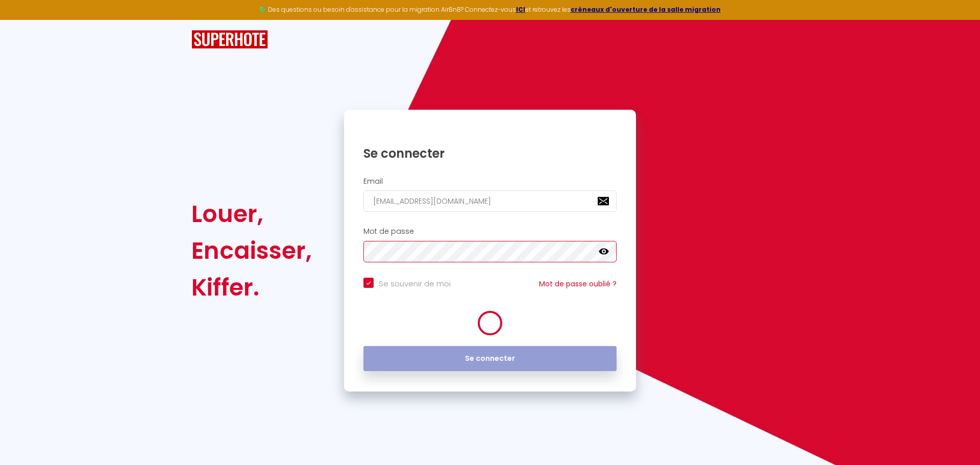 Image resolution: width=980 pixels, height=465 pixels. What do you see at coordinates (490, 201) in the screenshot?
I see `input: Ton Email` at bounding box center [490, 201].